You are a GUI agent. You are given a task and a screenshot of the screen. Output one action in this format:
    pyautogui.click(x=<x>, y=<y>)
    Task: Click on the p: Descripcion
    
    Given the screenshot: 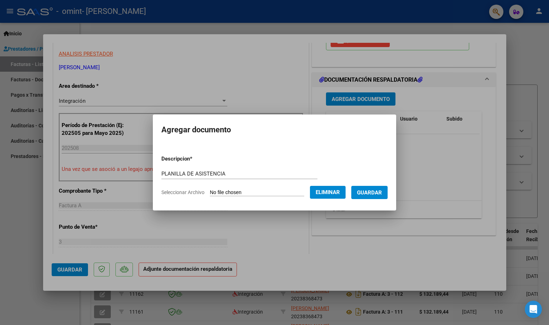 What is the action you would take?
    pyautogui.click(x=195, y=159)
    